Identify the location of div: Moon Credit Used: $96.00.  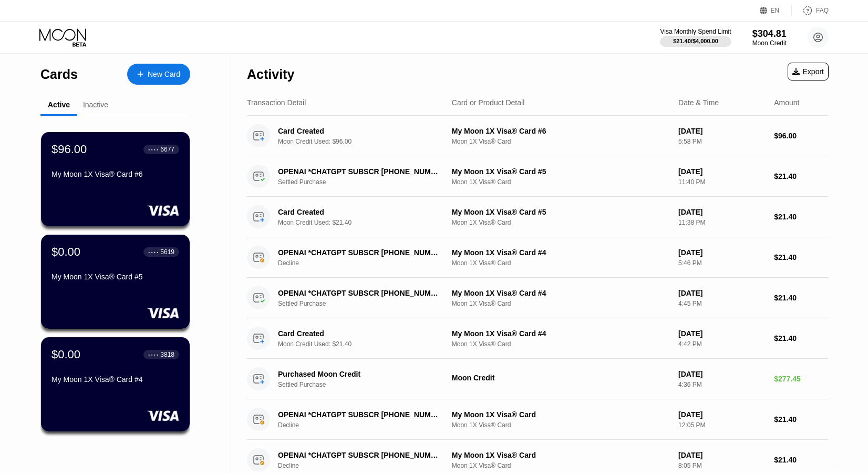
(366, 141).